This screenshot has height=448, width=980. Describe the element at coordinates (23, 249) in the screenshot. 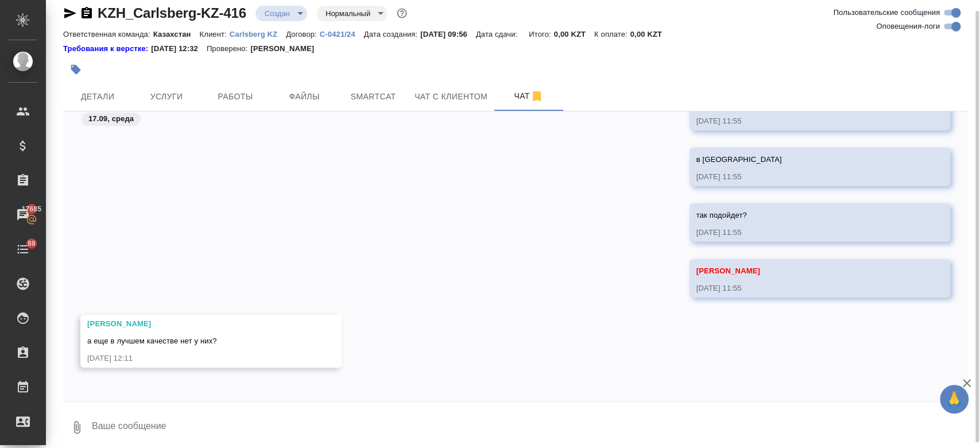

I see `a: 88` at that location.